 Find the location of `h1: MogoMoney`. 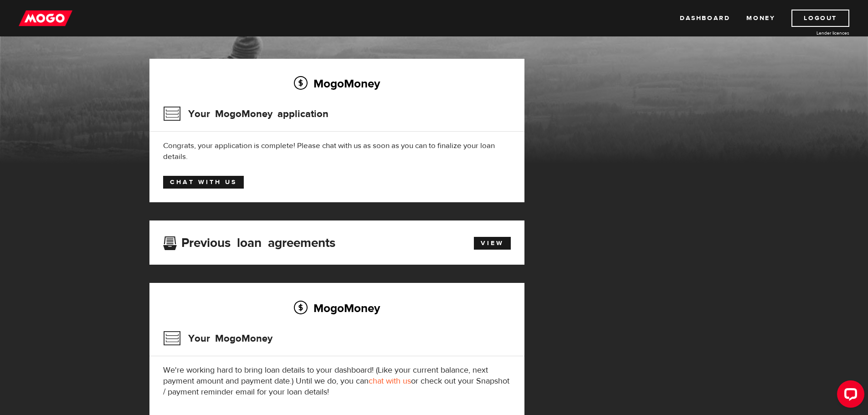

h1: MogoMoney is located at coordinates (434, 28).